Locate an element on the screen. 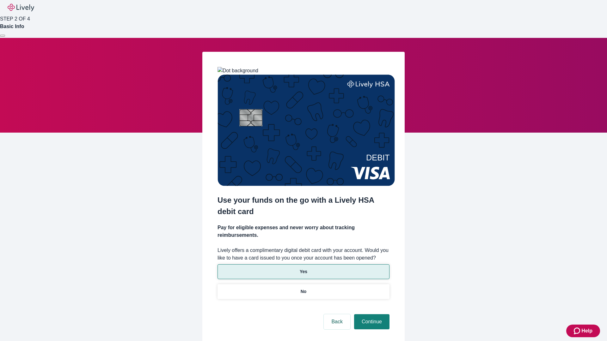 This screenshot has width=607, height=341. button: Continue is located at coordinates (372, 322).